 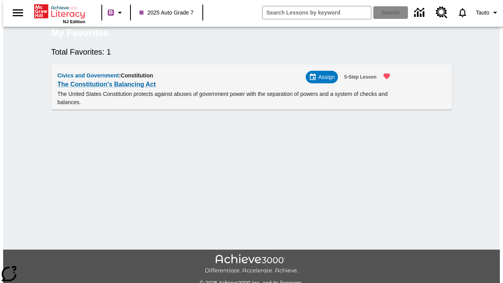 I want to click on div: Assign Choose Dates, so click(x=322, y=77).